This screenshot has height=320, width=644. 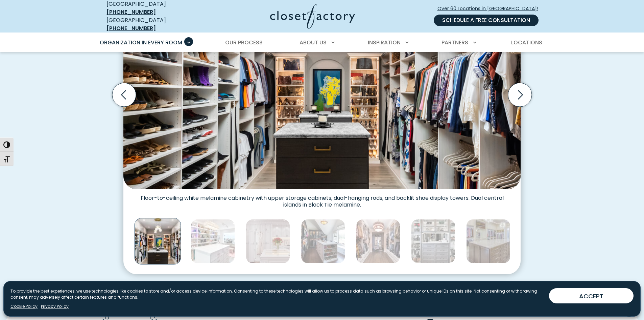 I want to click on img: Spacious closet with cream-toned cabinets, a large island with deep drawer storage, built-in glas..., so click(x=488, y=241).